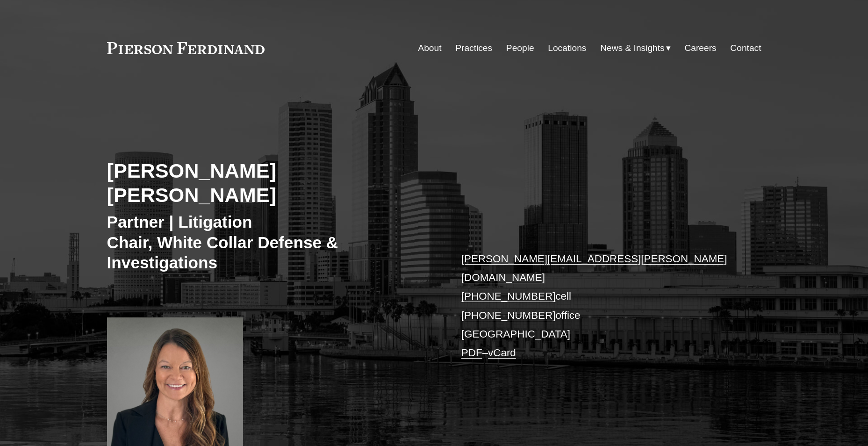 Image resolution: width=868 pixels, height=446 pixels. I want to click on span: News & Insights, so click(633, 48).